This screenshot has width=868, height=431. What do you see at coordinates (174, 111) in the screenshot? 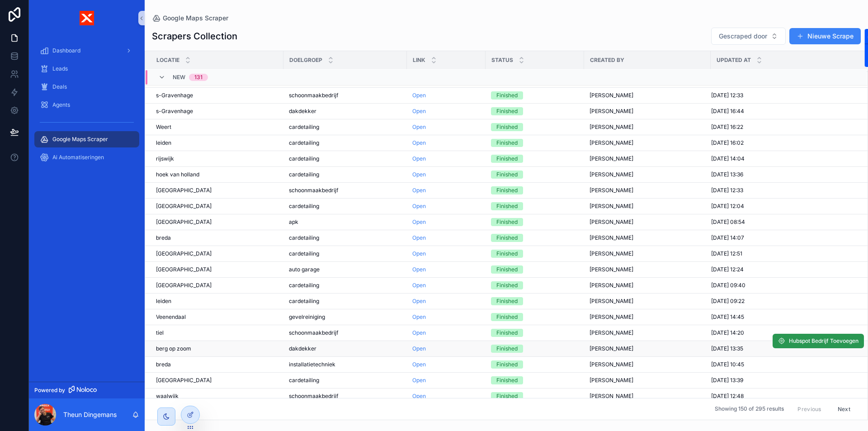
I see `span: s-Gravenhage` at bounding box center [174, 111].